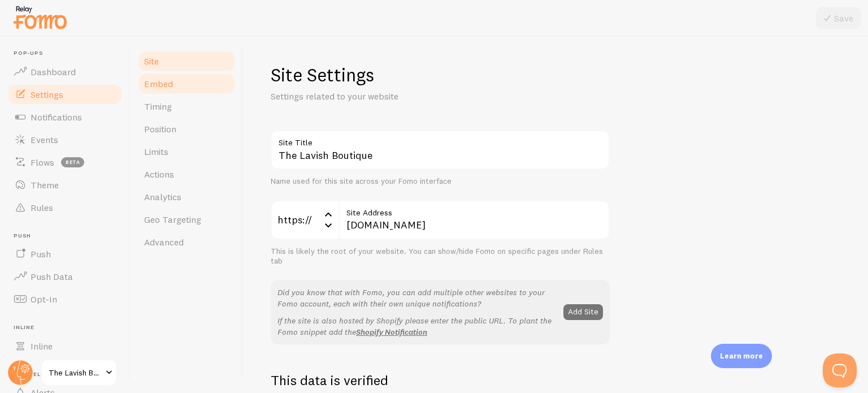 This screenshot has width=868, height=393. I want to click on span: Advanced, so click(164, 242).